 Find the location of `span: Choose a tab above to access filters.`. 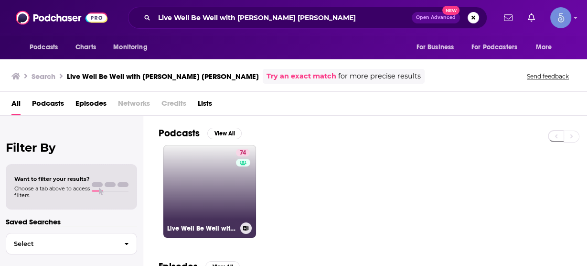

span: Choose a tab above to access filters. is located at coordinates (52, 192).